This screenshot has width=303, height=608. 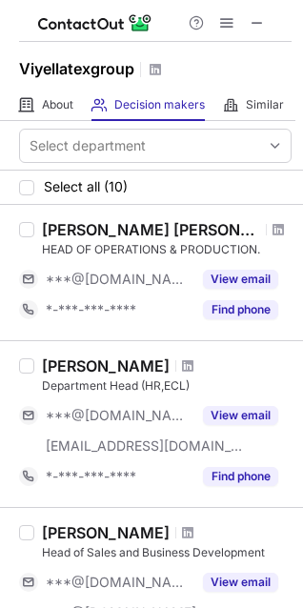 What do you see at coordinates (86, 187) in the screenshot?
I see `span: Select all (10)` at bounding box center [86, 187].